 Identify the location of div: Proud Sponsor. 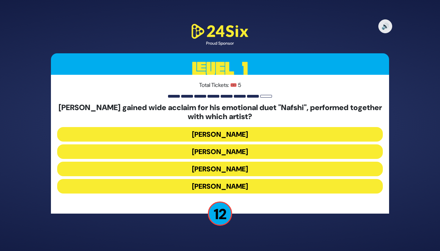
(220, 43).